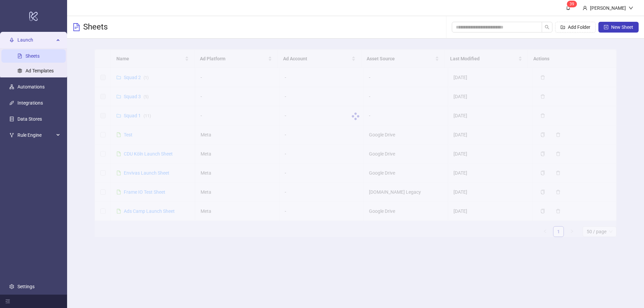 The width and height of the screenshot is (644, 308). Describe the element at coordinates (36, 136) in the screenshot. I see `span: Rule Engine` at that location.